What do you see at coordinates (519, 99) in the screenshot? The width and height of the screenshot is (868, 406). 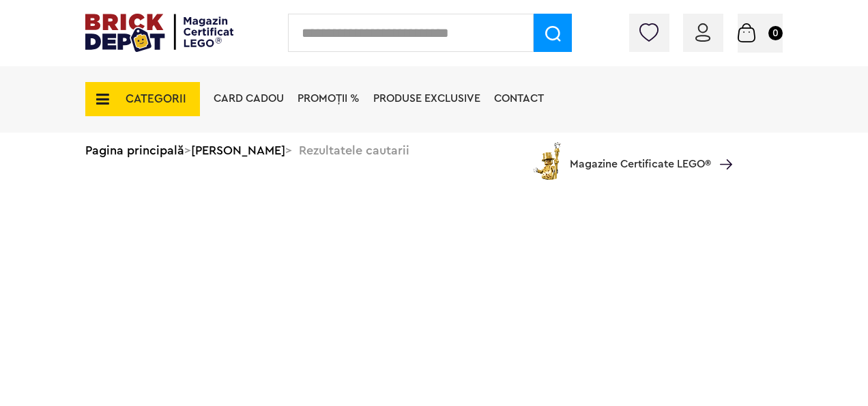 I see `a: Contact` at bounding box center [519, 99].